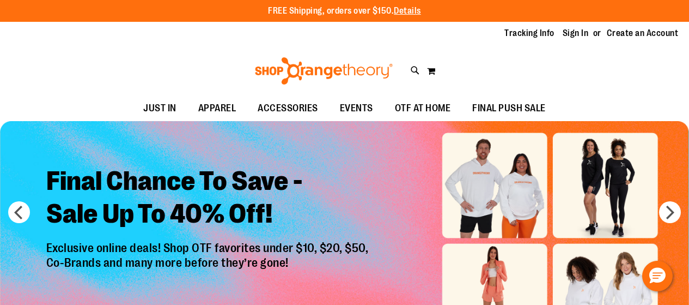 The height and width of the screenshot is (305, 689). Describe the element at coordinates (160, 108) in the screenshot. I see `span: JUST IN` at that location.